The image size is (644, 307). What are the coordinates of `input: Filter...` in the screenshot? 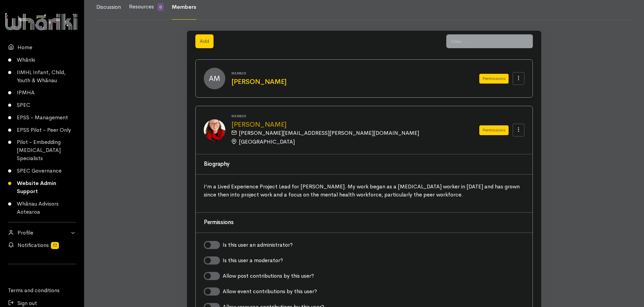 It's located at (482, 41).